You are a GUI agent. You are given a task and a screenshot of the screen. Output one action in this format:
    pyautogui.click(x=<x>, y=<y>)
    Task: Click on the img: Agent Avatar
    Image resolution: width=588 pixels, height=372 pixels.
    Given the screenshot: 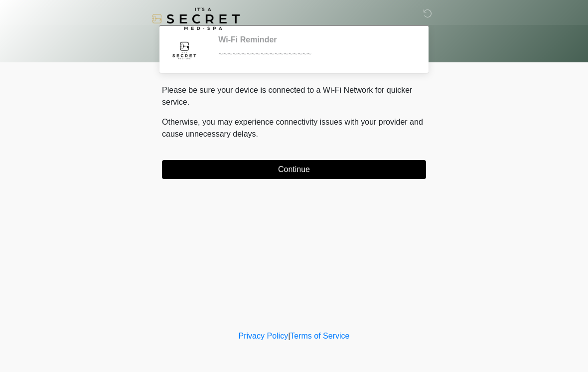 What is the action you would take?
    pyautogui.click(x=185, y=50)
    